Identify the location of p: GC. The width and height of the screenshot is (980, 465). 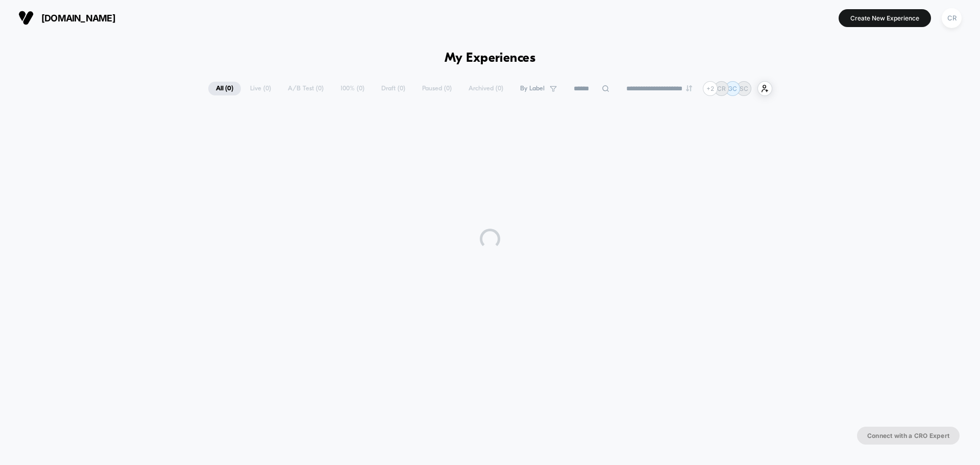
(732, 88).